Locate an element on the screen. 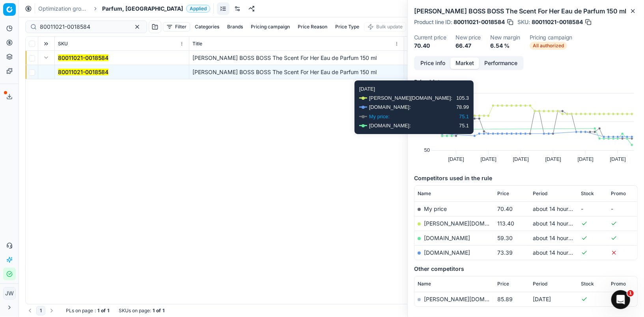 Image resolution: width=644 pixels, height=317 pixels. button: Categories is located at coordinates (207, 27).